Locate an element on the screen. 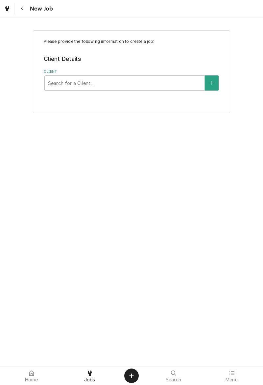  div: Job Create/Update is located at coordinates (132, 71).